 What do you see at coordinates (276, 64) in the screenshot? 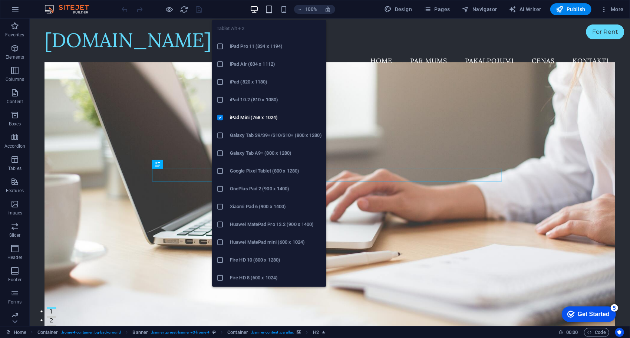
I see `h6: iPad Air (834 x 1112)` at bounding box center [276, 64].